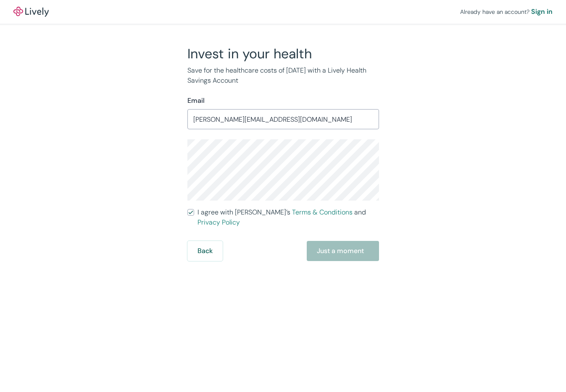 This screenshot has width=566, height=392. I want to click on a: LivelyLively, so click(31, 12).